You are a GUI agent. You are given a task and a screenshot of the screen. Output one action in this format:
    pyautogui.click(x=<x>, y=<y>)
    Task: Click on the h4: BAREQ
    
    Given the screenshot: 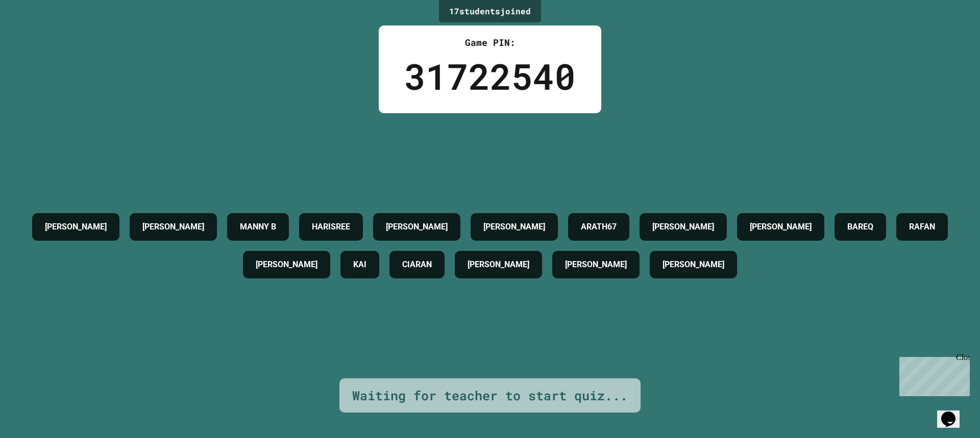 What is the action you would take?
    pyautogui.click(x=860, y=227)
    